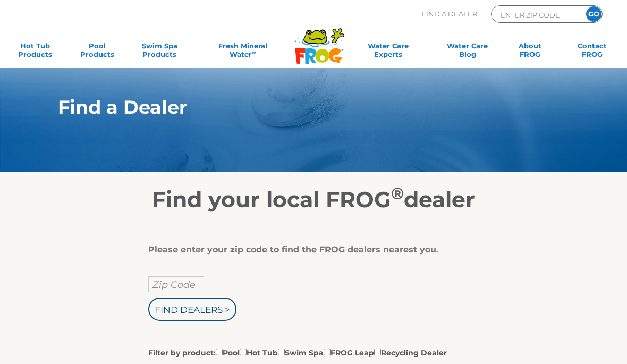 The image size is (627, 364). I want to click on p: Find A Dealer, so click(450, 14).